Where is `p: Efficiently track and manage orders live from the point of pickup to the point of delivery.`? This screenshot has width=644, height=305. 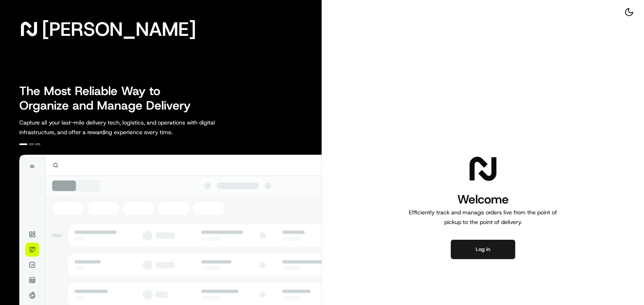 p: Efficiently track and manage orders live from the point of pickup to the point of delivery. is located at coordinates (483, 217).